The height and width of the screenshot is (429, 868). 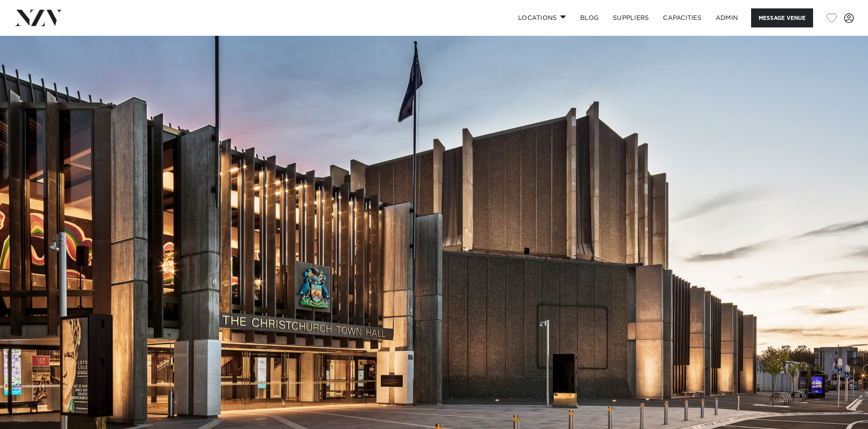 I want to click on img: nzv-logo.png, so click(x=38, y=18).